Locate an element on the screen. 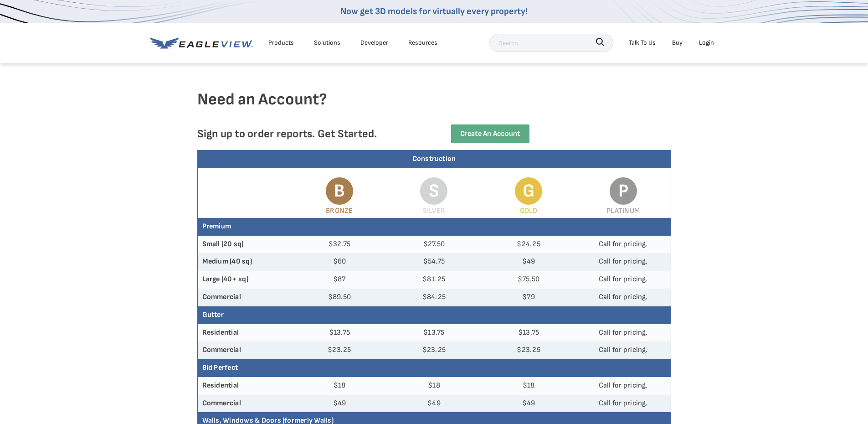 This screenshot has width=868, height=424. span: Bronze is located at coordinates (339, 211).